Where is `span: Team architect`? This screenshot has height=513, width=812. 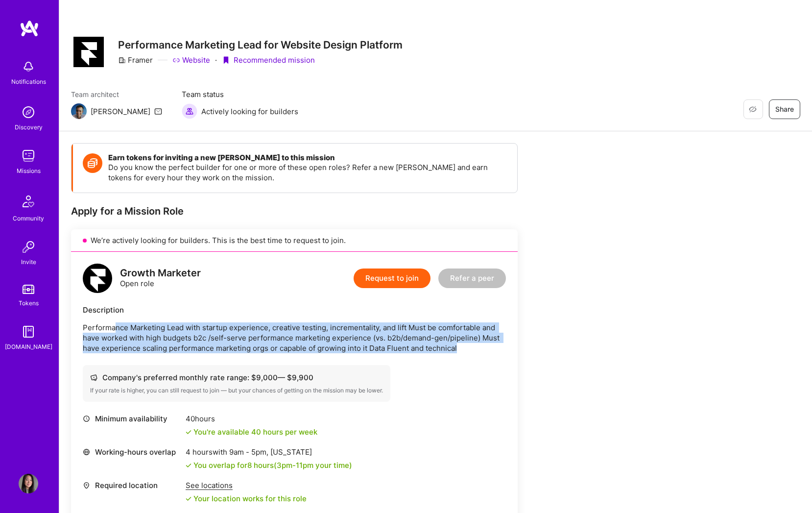
span: Team architect is located at coordinates (117, 94).